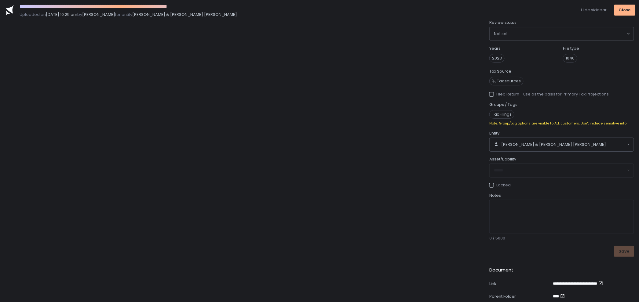 This screenshot has width=639, height=302. I want to click on div: Link, so click(520, 284).